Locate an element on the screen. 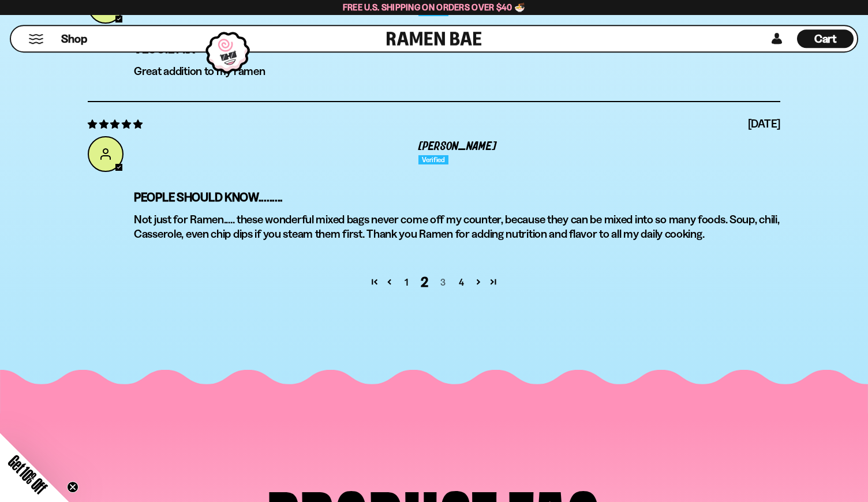 This screenshot has width=868, height=502. span: 5 star review is located at coordinates (115, 123).